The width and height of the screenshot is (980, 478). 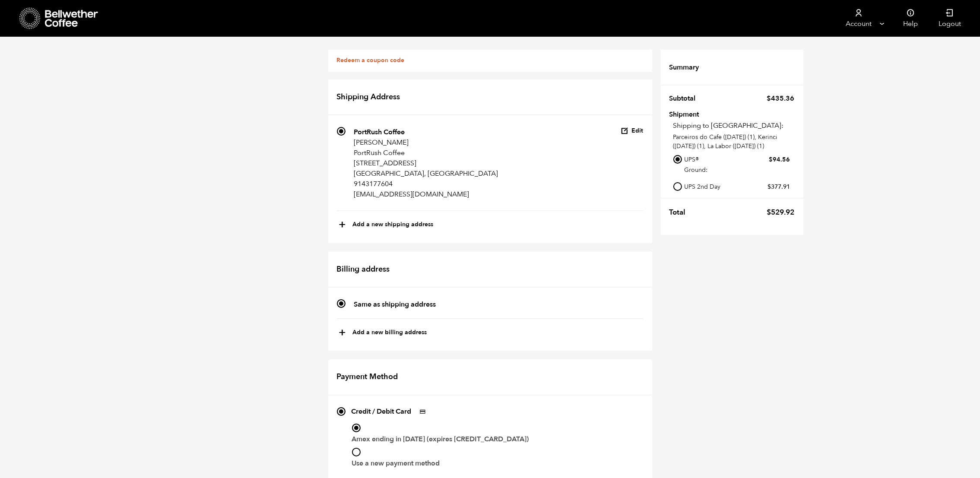 I want to click on button: +Add a new shipping address, so click(x=386, y=225).